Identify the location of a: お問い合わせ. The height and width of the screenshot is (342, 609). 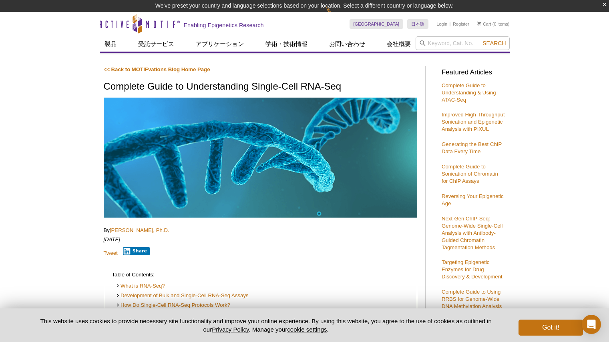
(347, 44).